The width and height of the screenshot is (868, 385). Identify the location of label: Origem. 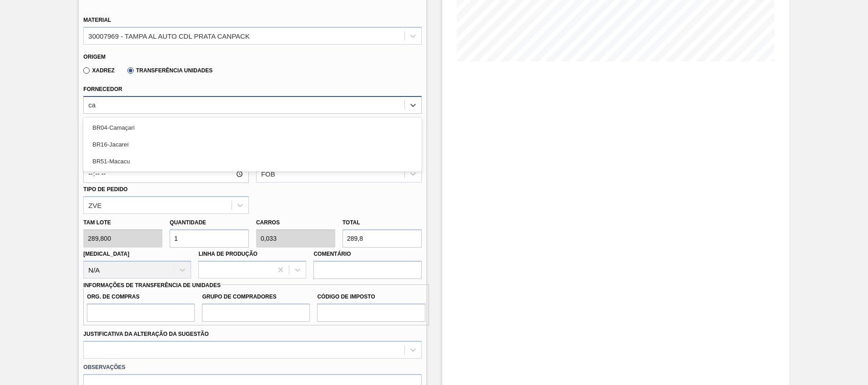
(94, 57).